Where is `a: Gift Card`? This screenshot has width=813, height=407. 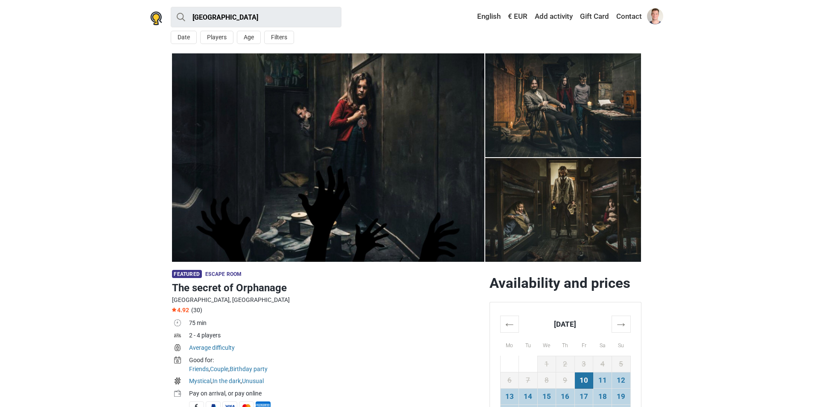
a: Gift Card is located at coordinates (595, 17).